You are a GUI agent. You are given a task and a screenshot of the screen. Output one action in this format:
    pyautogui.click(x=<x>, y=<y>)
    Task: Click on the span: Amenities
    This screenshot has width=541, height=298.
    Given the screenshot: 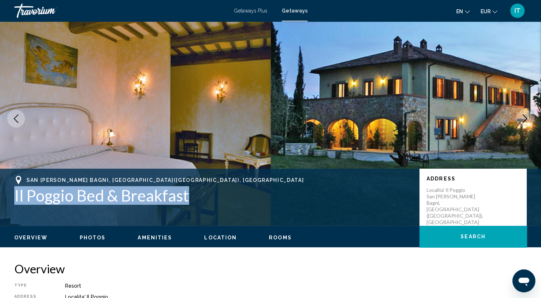 What is the action you would take?
    pyautogui.click(x=155, y=238)
    